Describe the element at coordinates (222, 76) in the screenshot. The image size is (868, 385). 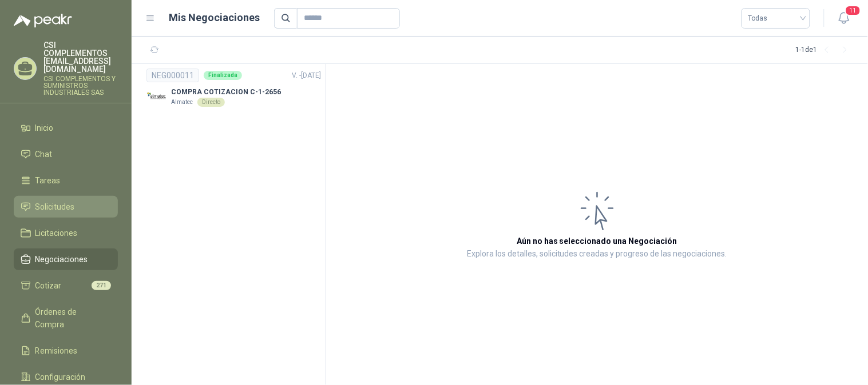
I see `div: Finalizada` at that location.